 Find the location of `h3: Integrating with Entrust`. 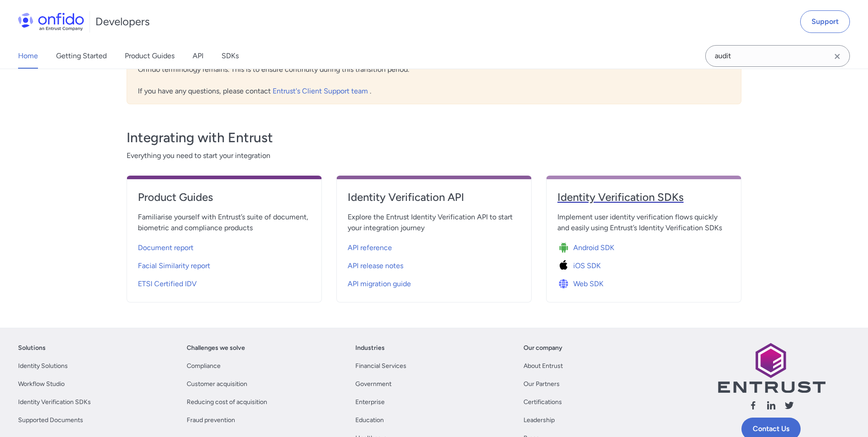

h3: Integrating with Entrust is located at coordinates (434, 138).